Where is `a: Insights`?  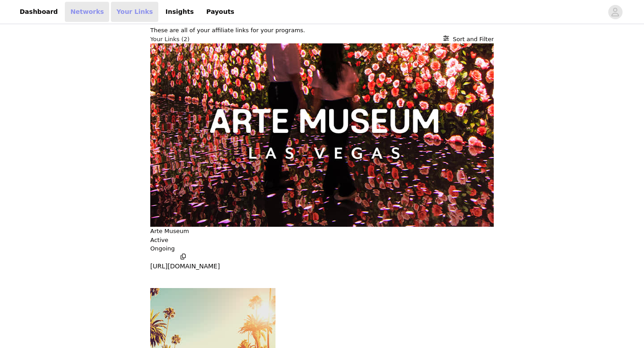 a: Insights is located at coordinates (180, 12).